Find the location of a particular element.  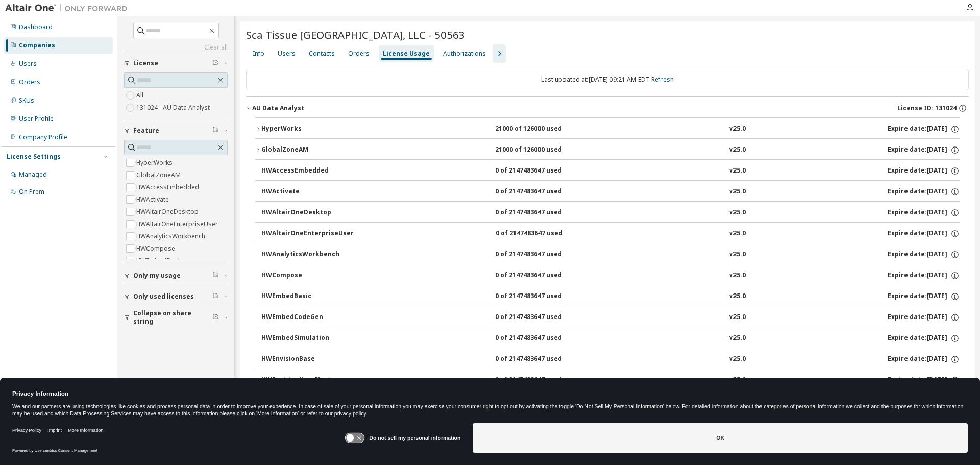

span: License is located at coordinates (145, 63).